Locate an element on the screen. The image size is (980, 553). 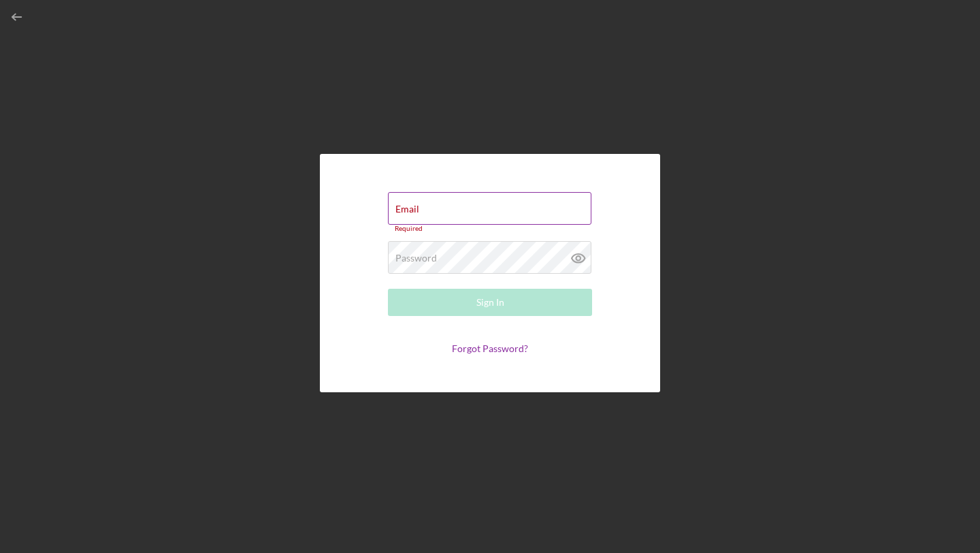
label: Email is located at coordinates (407, 209).